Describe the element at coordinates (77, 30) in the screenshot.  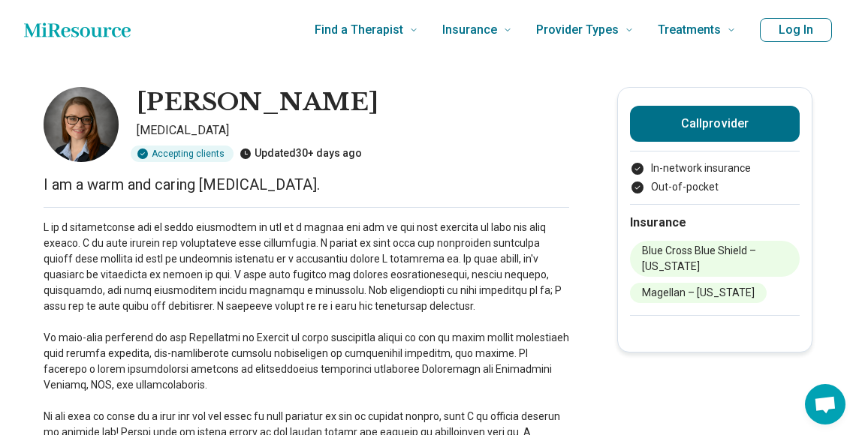
I see `a: Home page` at that location.